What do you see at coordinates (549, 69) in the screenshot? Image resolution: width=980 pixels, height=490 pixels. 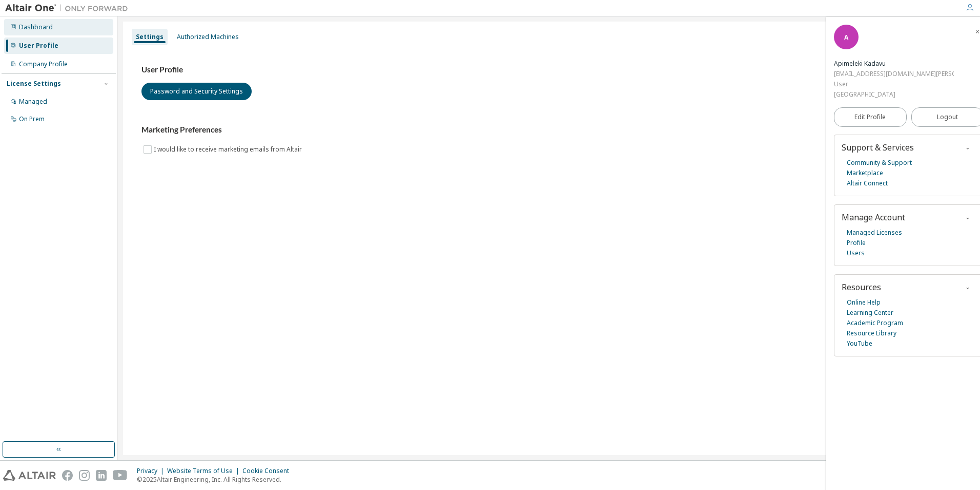 I see `h3: User Profile` at bounding box center [549, 69].